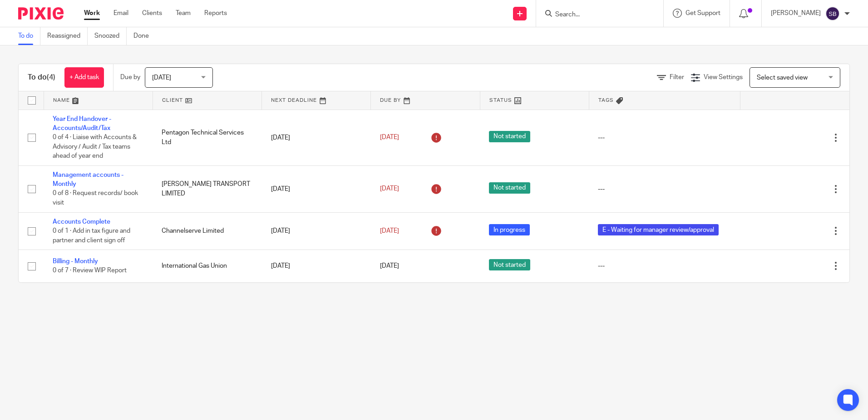 This screenshot has height=420, width=868. Describe the element at coordinates (677, 78) in the screenshot. I see `span: Filter` at that location.